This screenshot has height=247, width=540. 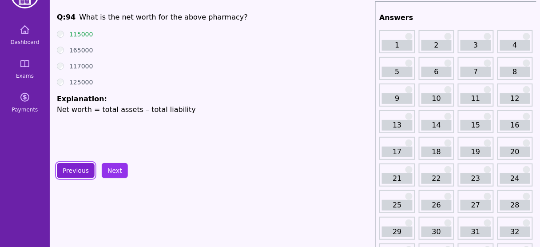 What do you see at coordinates (397, 125) in the screenshot?
I see `a: 13` at bounding box center [397, 125].